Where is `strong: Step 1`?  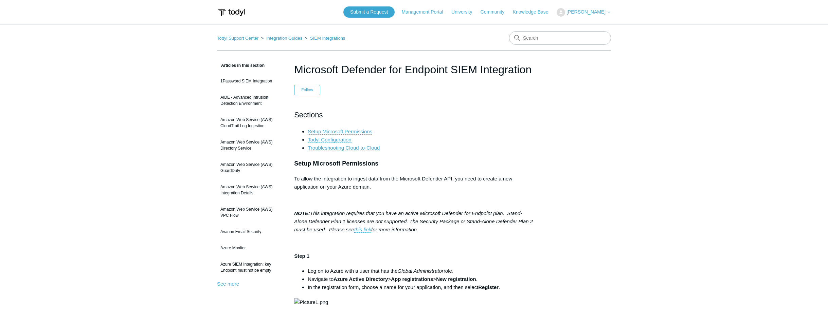
strong: Step 1 is located at coordinates (301, 256).